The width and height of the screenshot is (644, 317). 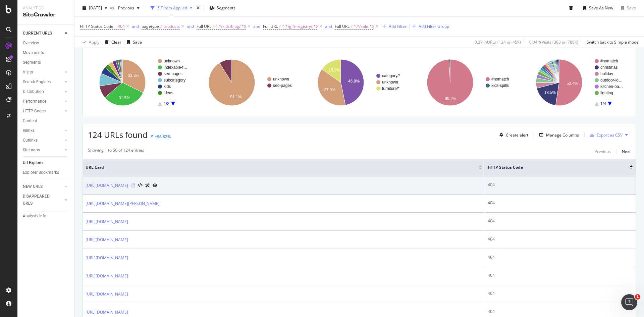 I want to click on div: NEW URLS, so click(x=32, y=186).